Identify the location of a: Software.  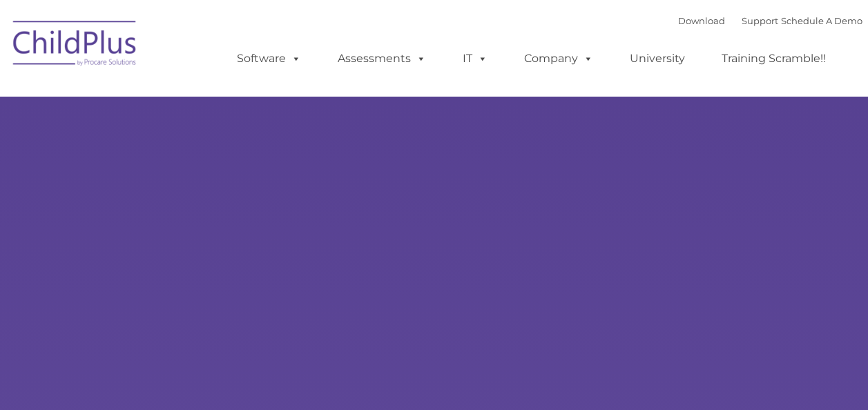
(269, 59).